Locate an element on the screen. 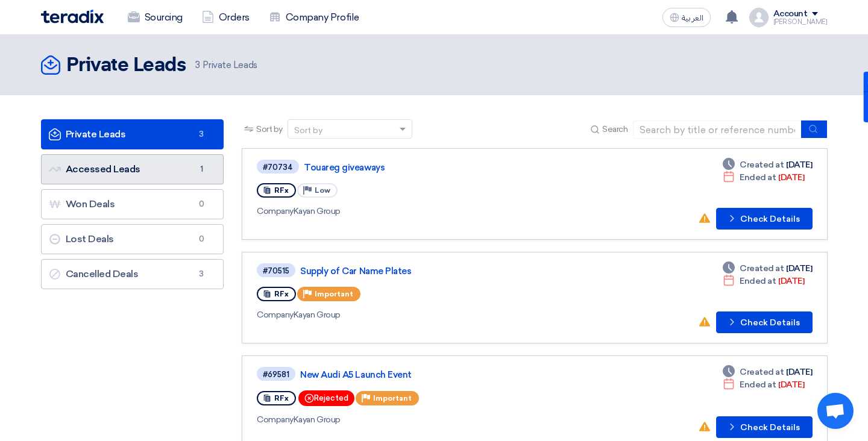 The width and height of the screenshot is (868, 441). a: Won Deals0 is located at coordinates (133, 204).